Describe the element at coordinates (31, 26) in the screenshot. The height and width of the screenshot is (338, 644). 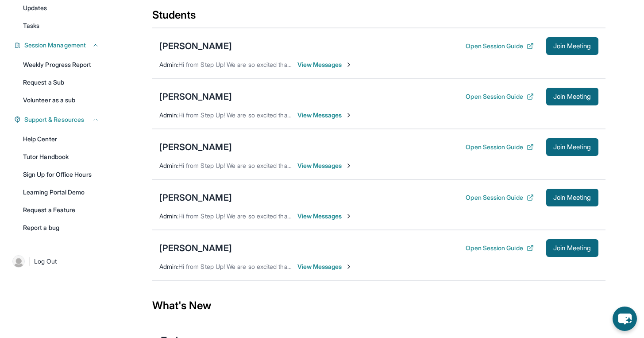
I see `span: Tasks` at that location.